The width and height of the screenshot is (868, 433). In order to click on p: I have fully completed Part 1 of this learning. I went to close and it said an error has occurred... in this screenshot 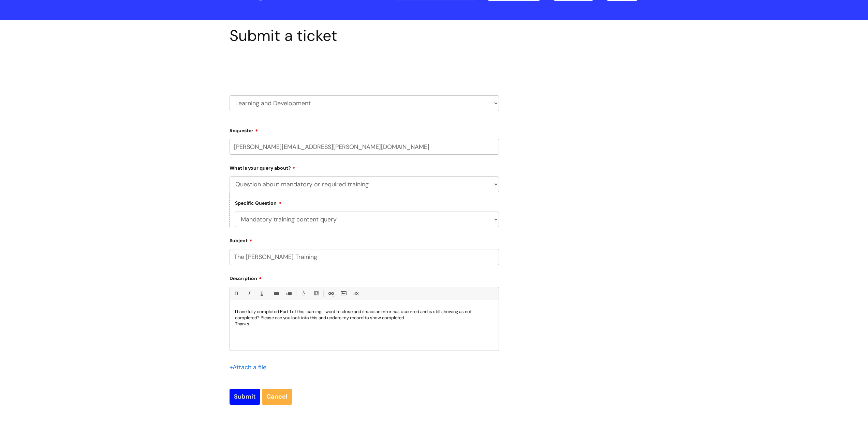, I will do `click(364, 315)`.